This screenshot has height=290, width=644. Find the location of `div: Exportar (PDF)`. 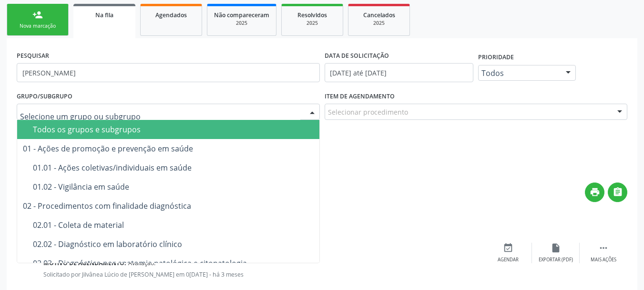

div: Exportar (PDF) is located at coordinates (556, 260).